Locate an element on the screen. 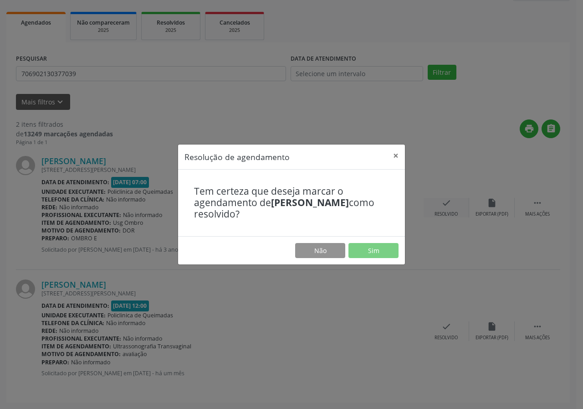  button: Não is located at coordinates (320, 251).